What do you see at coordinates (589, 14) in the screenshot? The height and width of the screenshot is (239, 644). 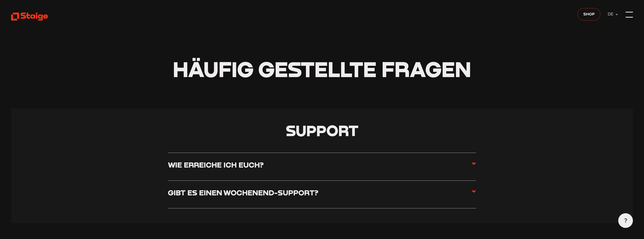 I see `span: Shop` at bounding box center [589, 14].